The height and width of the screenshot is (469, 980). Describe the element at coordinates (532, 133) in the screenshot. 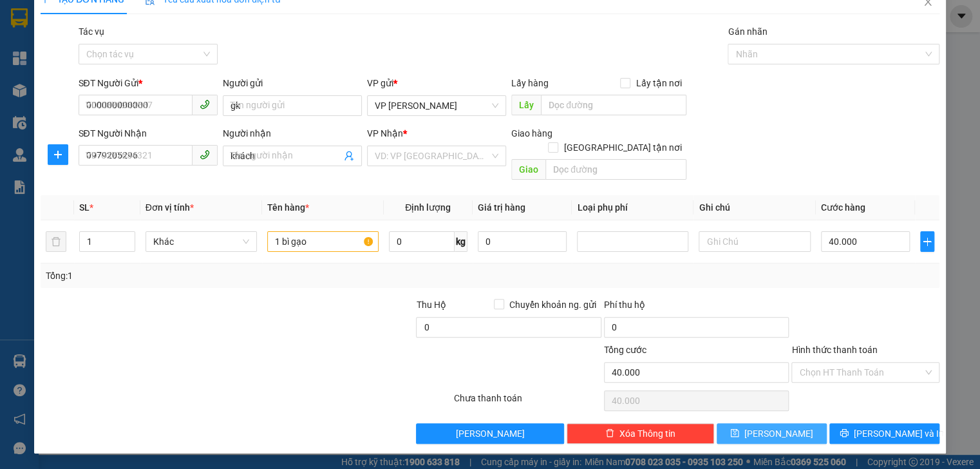

I see `span: Giao hàng` at that location.